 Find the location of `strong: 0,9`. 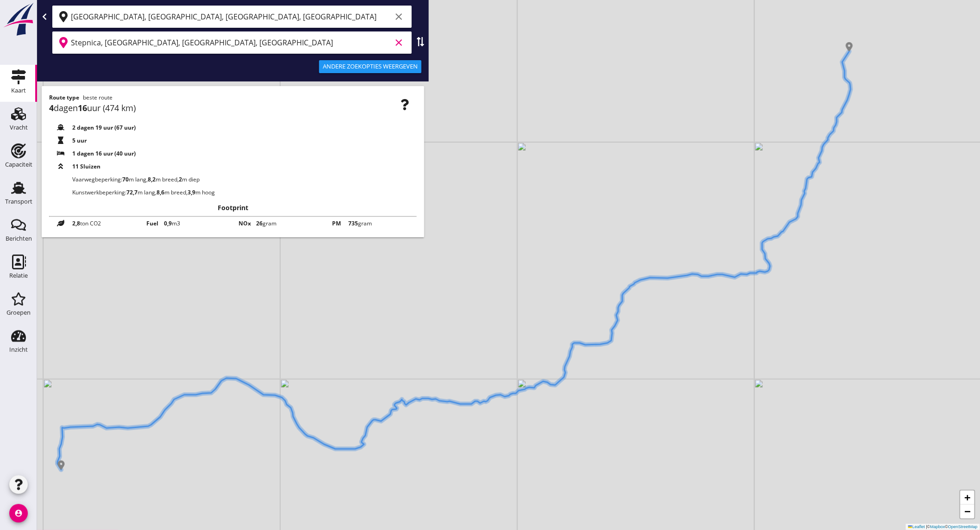

strong: 0,9 is located at coordinates (168, 223).